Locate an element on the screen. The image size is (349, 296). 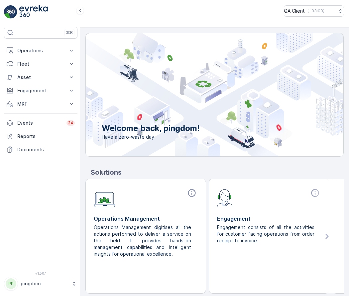
img: logo is located at coordinates (11, 12).